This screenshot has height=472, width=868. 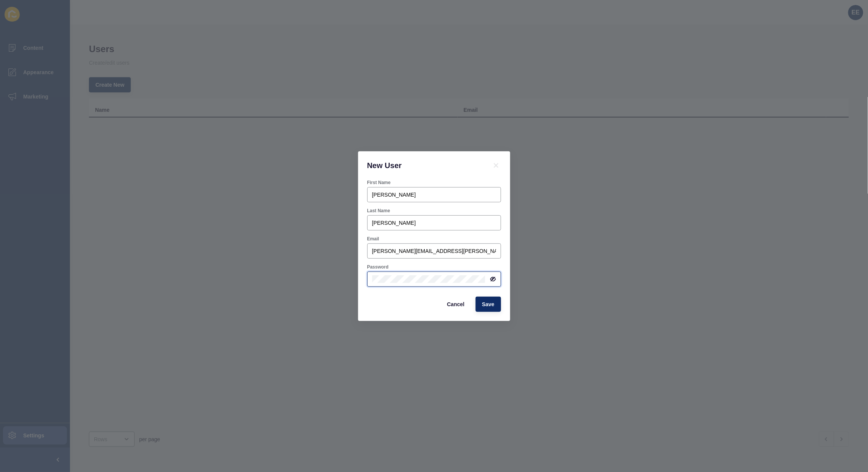 I want to click on label: Password, so click(x=378, y=267).